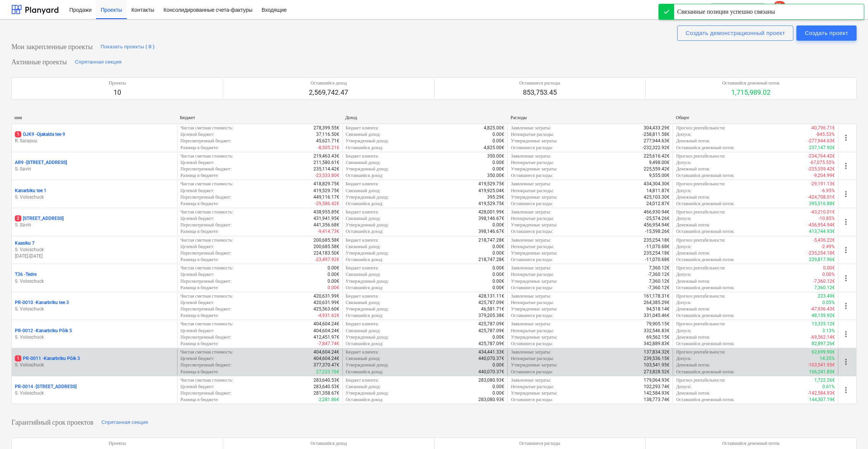 This screenshot has height=449, width=868. What do you see at coordinates (658, 190) in the screenshot?
I see `p: 14,811.87€` at bounding box center [658, 190].